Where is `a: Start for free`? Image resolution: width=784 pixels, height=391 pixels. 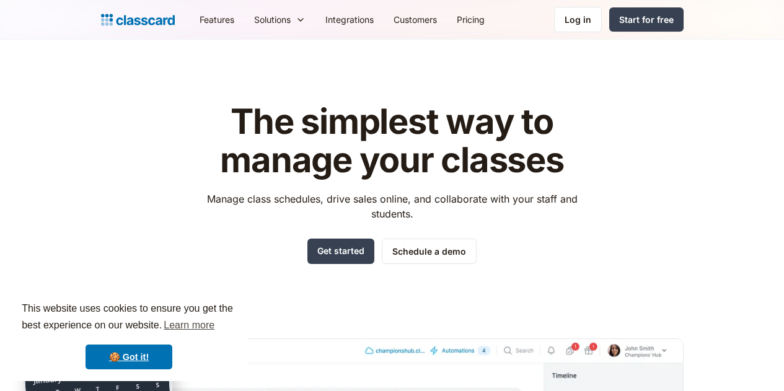
a: Start for free is located at coordinates (647, 19).